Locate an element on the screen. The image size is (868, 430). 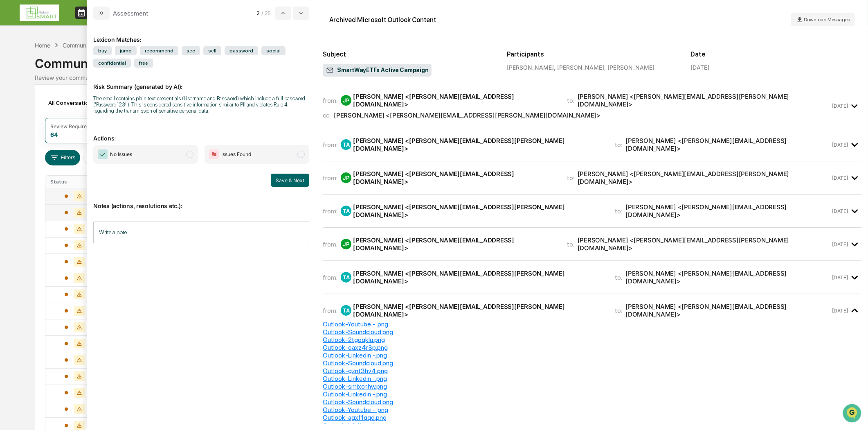
a: 🖐️Preclearance is located at coordinates (31, 107).